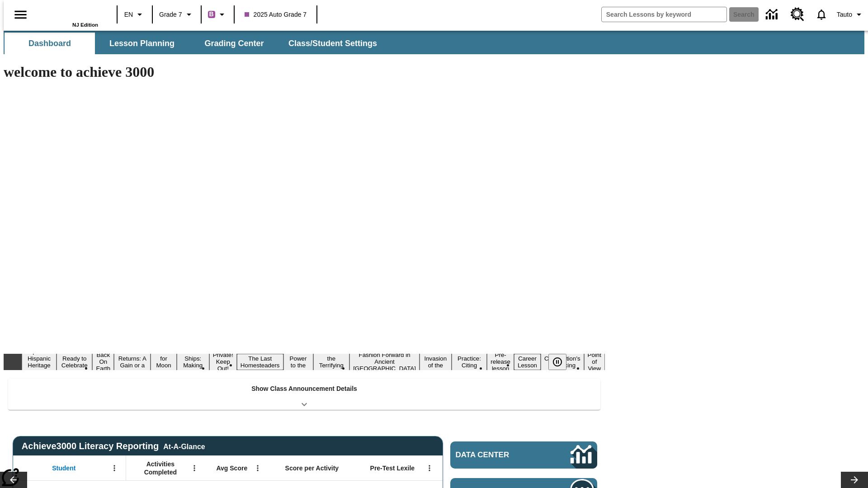  What do you see at coordinates (594, 361) in the screenshot?
I see `button: Slide 17 Point of View` at bounding box center [594, 361].